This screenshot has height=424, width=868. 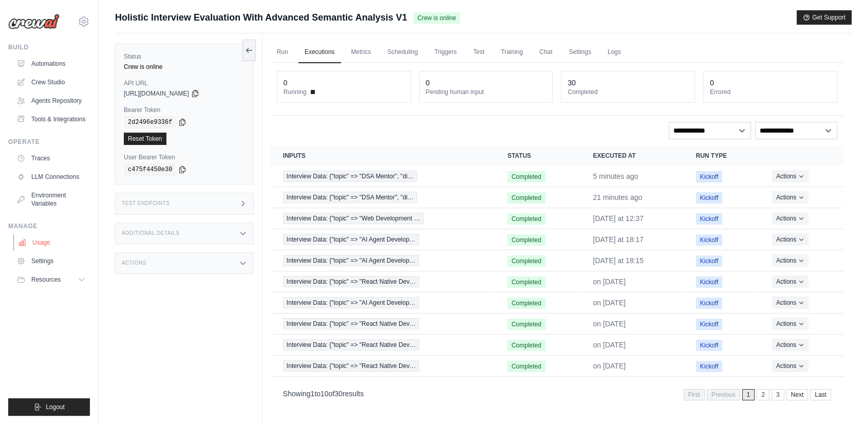 I want to click on h3: Test Endpoints, so click(x=146, y=204).